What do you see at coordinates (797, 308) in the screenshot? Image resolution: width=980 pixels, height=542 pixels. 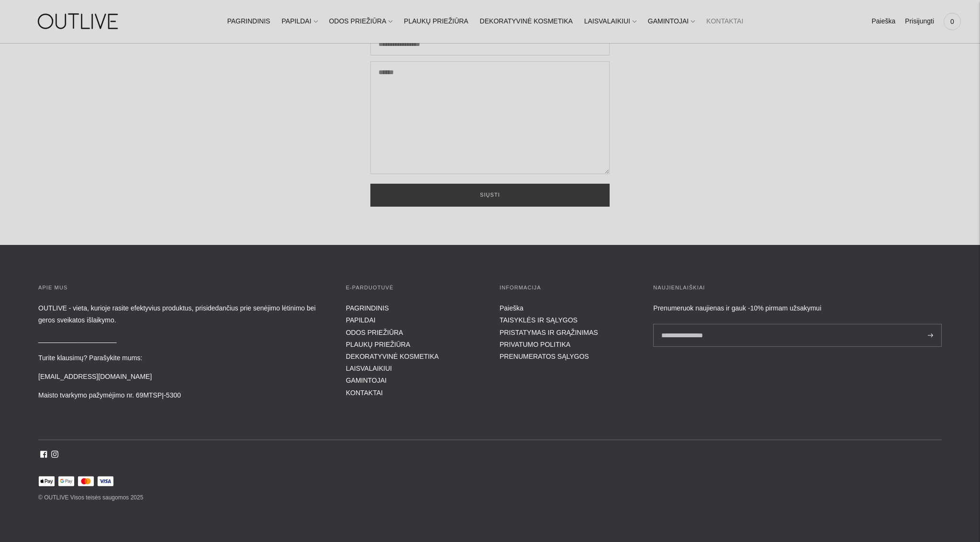 I see `div: Prenumeruok naujienas ir gauk -10% pirmam užsakymui` at bounding box center [797, 308].